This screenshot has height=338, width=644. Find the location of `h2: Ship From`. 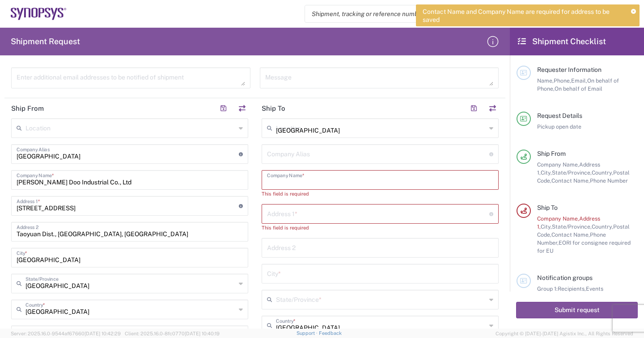

h2: Ship From is located at coordinates (27, 109).